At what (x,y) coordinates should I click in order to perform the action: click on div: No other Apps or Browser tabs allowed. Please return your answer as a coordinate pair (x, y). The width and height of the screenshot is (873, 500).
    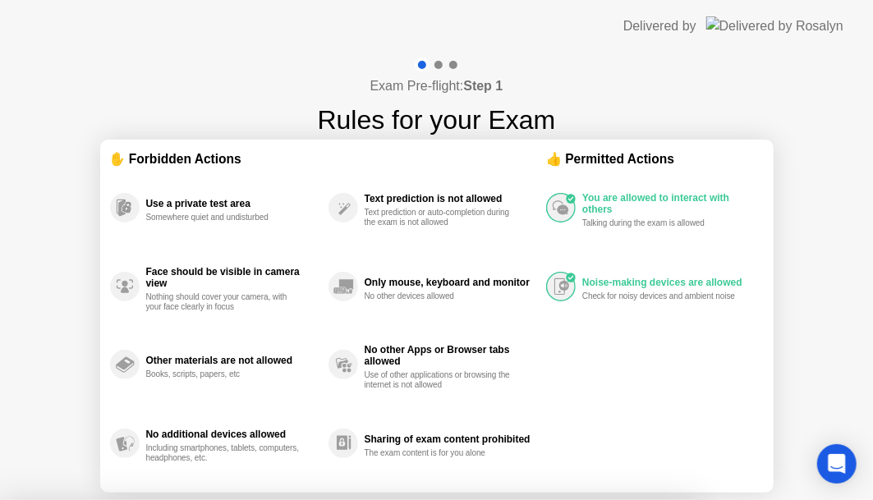
    Looking at the image, I should click on (451, 356).